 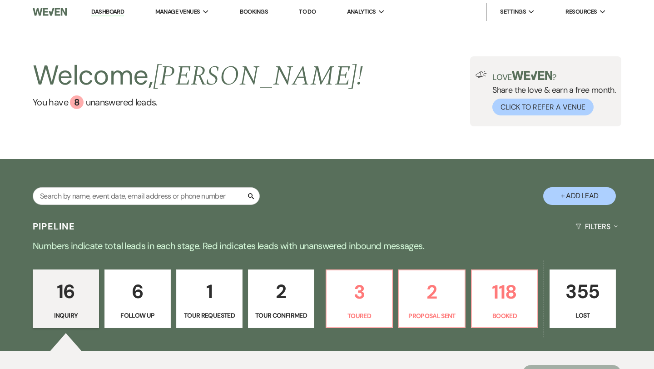 What do you see at coordinates (359, 291) in the screenshot?
I see `p: 3` at bounding box center [359, 291].